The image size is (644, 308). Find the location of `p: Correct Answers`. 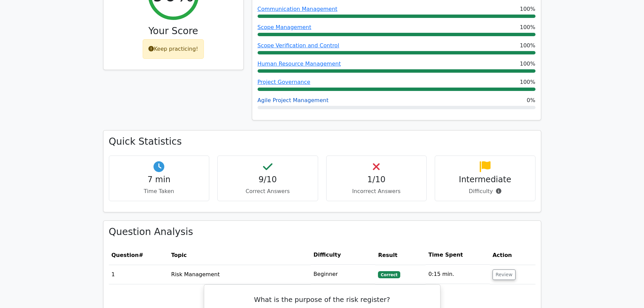

p: Correct Answers is located at coordinates (268, 192).